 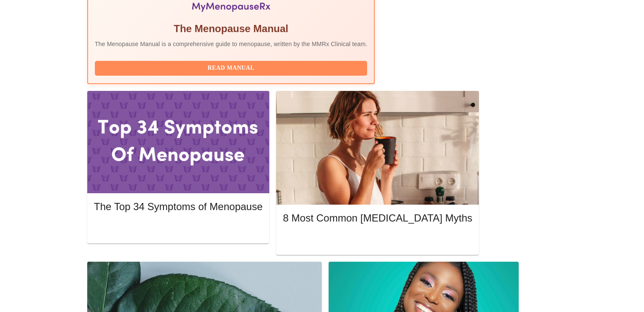 I want to click on h5: The Top 34 Symptoms of Menopause, so click(x=178, y=207).